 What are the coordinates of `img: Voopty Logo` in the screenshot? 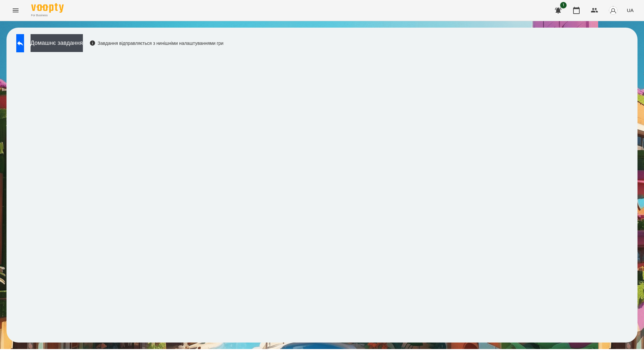 It's located at (48, 8).